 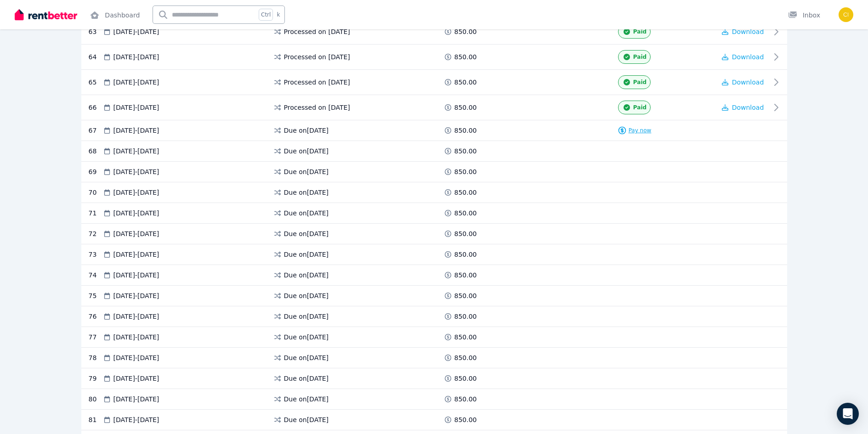 What do you see at coordinates (95, 296) in the screenshot?
I see `div: 75` at bounding box center [95, 296].